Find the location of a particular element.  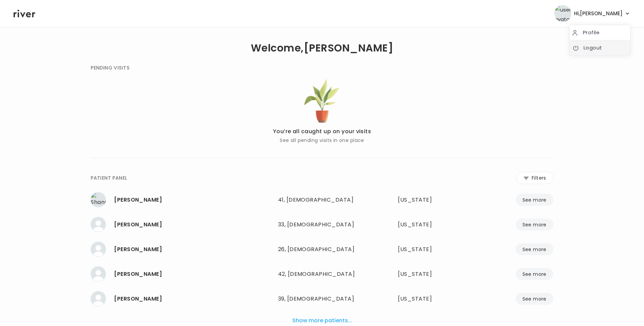

div: Ezra Kinnell is located at coordinates (193, 250).